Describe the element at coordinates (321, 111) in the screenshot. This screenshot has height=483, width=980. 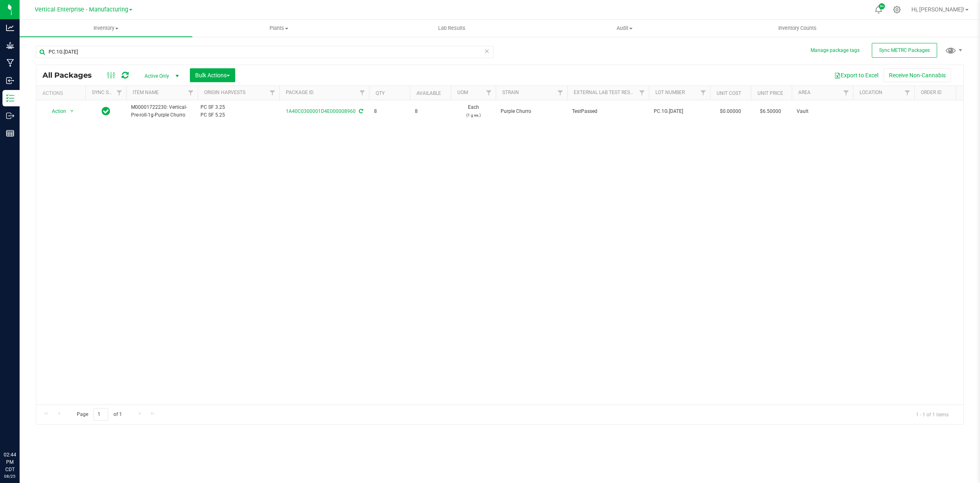
I see `a: 1A40C0300001D4E000008960` at that location.